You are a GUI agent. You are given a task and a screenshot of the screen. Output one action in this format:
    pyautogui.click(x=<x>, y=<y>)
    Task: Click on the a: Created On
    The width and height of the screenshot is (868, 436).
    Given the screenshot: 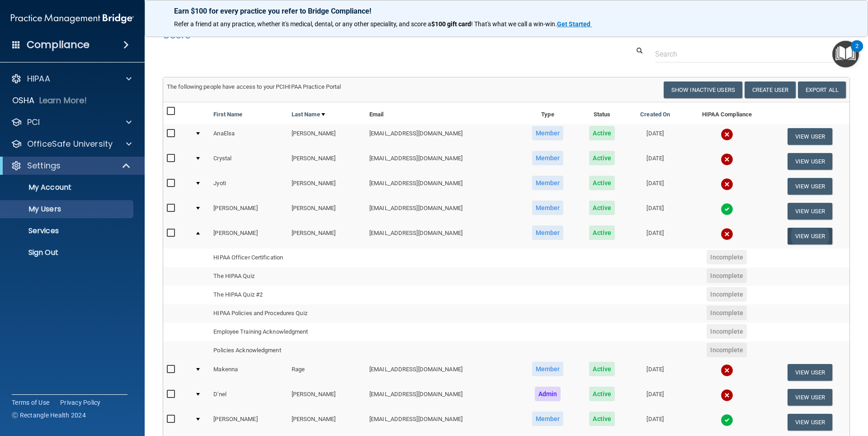 What is the action you would take?
    pyautogui.click(x=655, y=115)
    